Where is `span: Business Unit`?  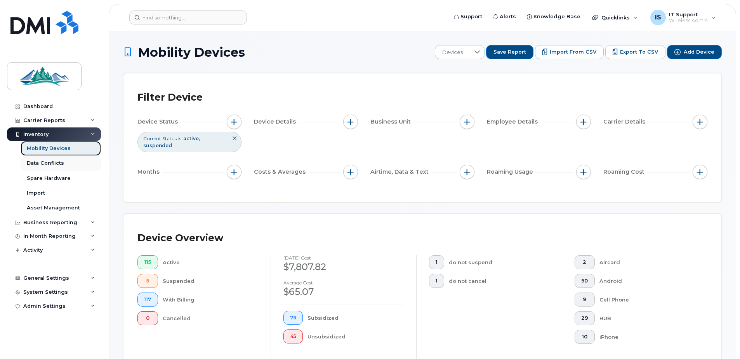
span: Business Unit is located at coordinates (392, 122).